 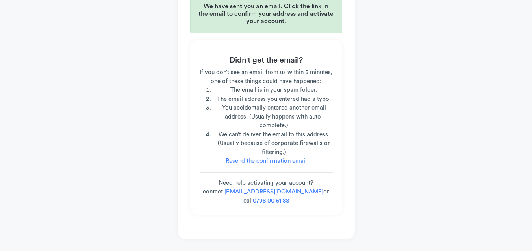 What do you see at coordinates (266, 161) in the screenshot?
I see `a: Resend the confirmation email` at bounding box center [266, 161].